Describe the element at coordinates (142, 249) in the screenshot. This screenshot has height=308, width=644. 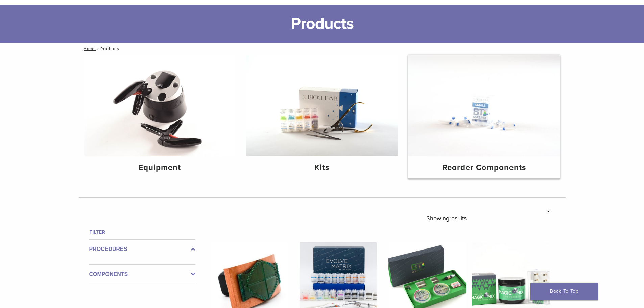
I see `label: Procedures` at that location.